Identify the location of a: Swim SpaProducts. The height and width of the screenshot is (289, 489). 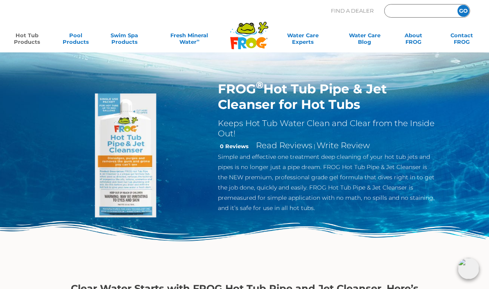
(124, 40).